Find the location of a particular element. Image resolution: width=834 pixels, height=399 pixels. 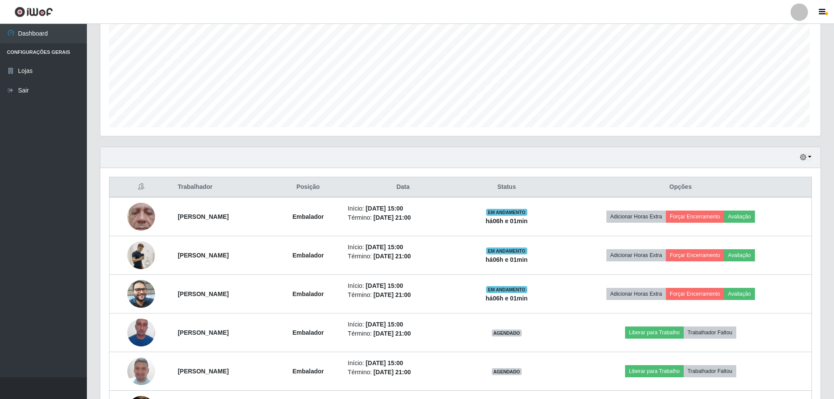

th: Data is located at coordinates (403, 187).